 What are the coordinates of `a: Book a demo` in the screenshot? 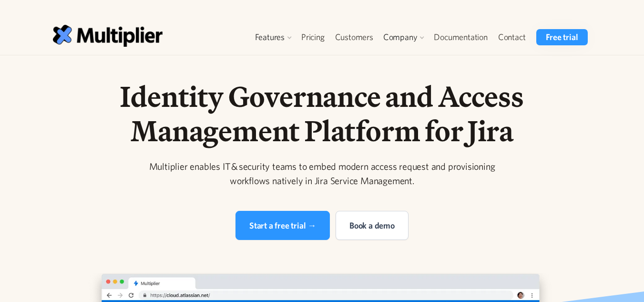 It's located at (372, 225).